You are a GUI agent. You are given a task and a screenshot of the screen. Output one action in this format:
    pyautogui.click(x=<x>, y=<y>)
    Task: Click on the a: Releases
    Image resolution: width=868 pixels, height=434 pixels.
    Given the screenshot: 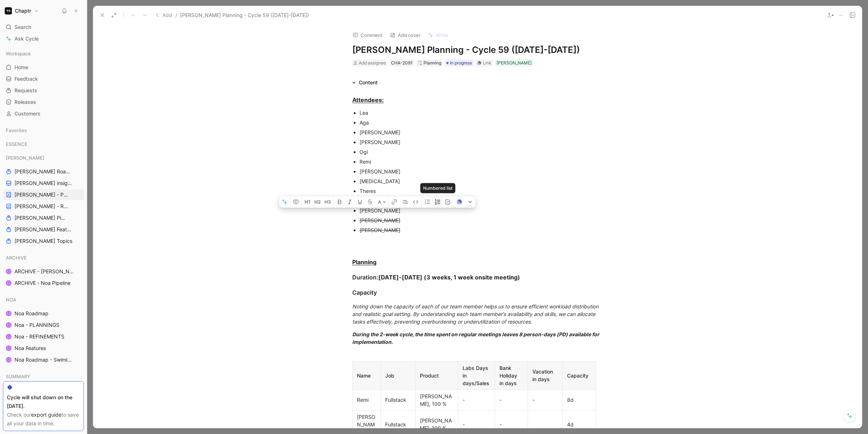 What is the action you would take?
    pyautogui.click(x=44, y=102)
    